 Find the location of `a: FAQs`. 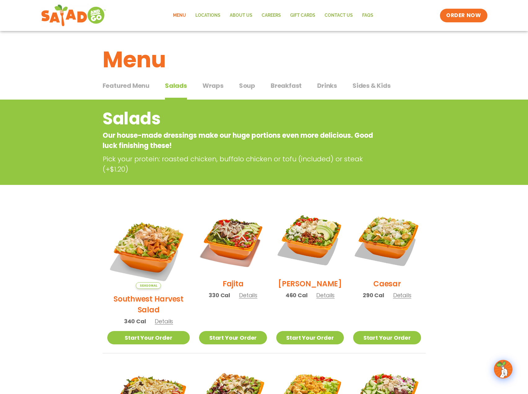

a: FAQs is located at coordinates (368, 15).